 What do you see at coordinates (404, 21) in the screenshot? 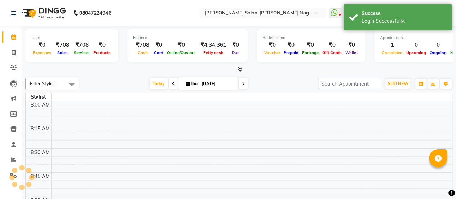
I see `div: Login Successfully.` at bounding box center [404, 21].